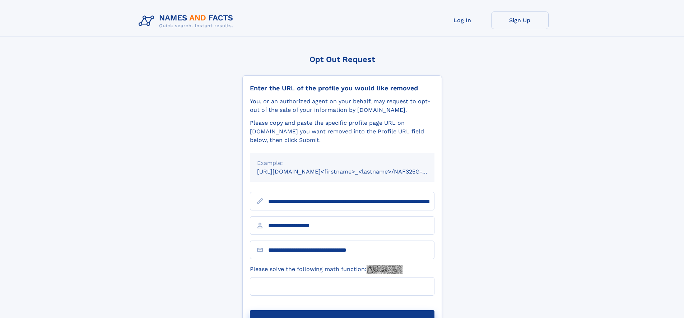 Image resolution: width=684 pixels, height=318 pixels. Describe the element at coordinates (326, 270) in the screenshot. I see `label: Please solve the following math function:` at that location.